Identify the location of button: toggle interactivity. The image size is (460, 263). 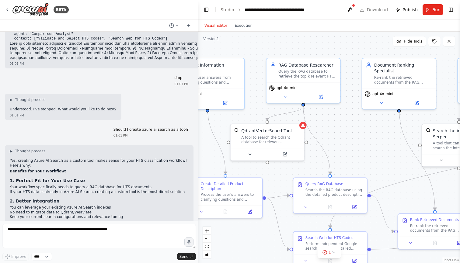
(207, 255).